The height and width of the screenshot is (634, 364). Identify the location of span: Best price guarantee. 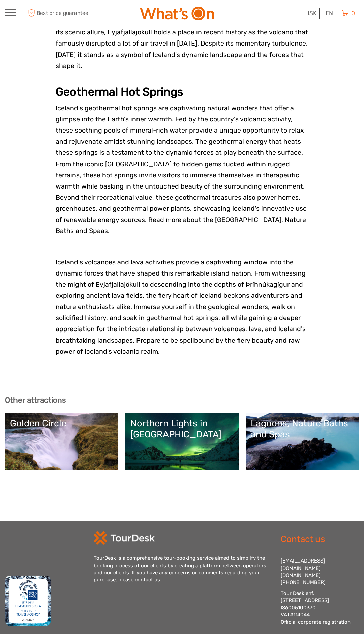
(60, 13).